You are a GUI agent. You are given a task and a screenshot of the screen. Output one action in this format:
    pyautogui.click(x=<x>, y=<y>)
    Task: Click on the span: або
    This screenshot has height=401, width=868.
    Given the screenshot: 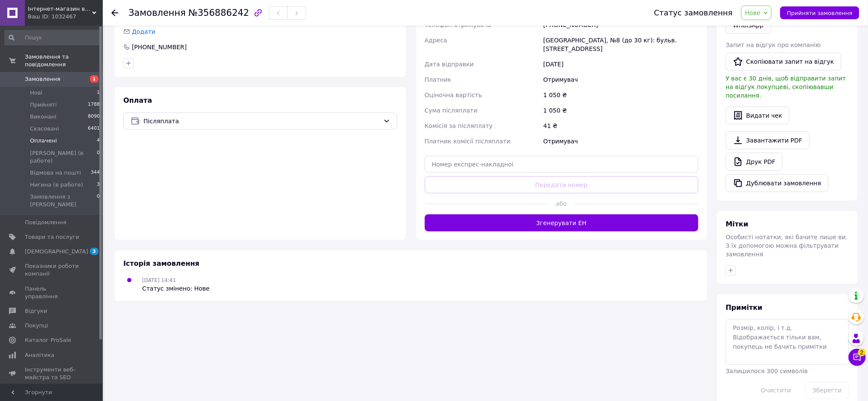 What is the action you would take?
    pyautogui.click(x=561, y=204)
    